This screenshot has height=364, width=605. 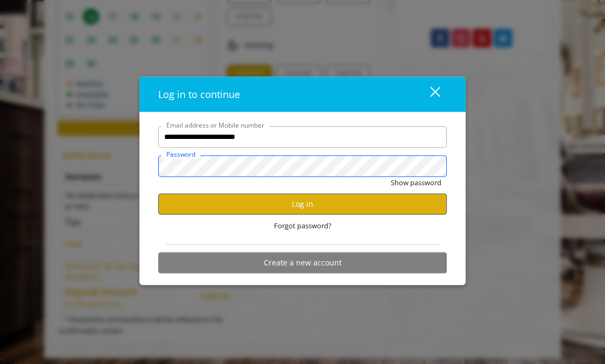 I want to click on span: Forgot password?, so click(x=302, y=225).